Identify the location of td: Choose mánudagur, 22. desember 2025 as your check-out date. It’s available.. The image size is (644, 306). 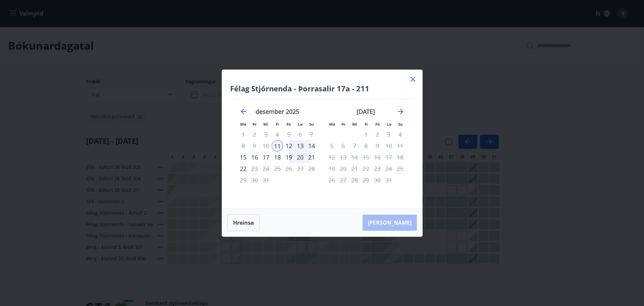
(243, 168).